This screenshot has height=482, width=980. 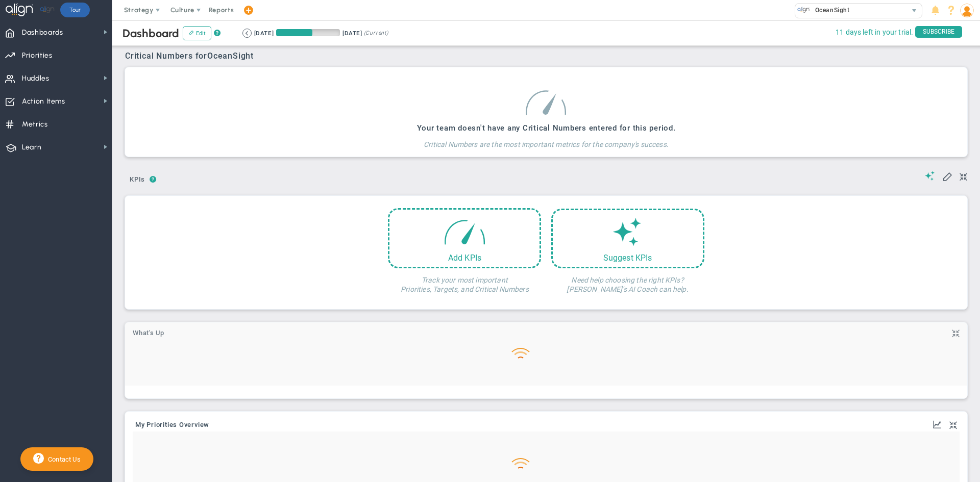 I want to click on span: Suggestions (AI Feature), so click(x=929, y=176).